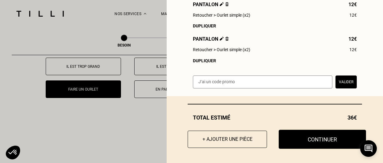 This screenshot has height=163, width=383. I want to click on input: J‘ai un code promo, so click(262, 82).